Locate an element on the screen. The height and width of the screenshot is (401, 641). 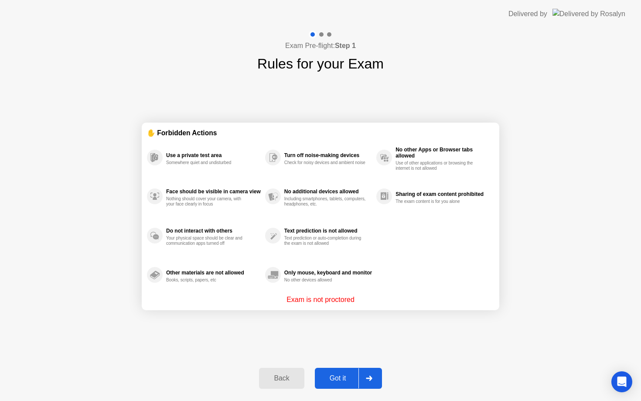
button: Got it is located at coordinates (348, 378).